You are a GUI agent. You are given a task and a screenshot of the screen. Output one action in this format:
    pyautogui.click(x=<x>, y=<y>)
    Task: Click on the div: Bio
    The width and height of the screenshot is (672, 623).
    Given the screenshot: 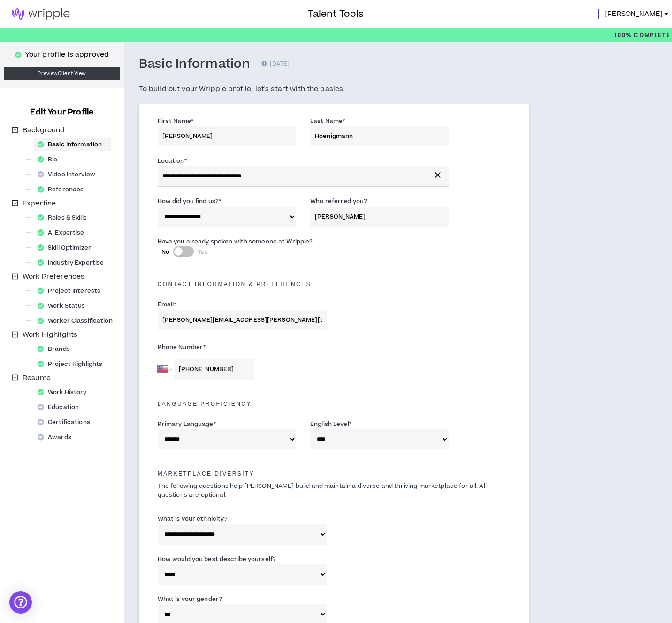 What is the action you would take?
    pyautogui.click(x=50, y=160)
    